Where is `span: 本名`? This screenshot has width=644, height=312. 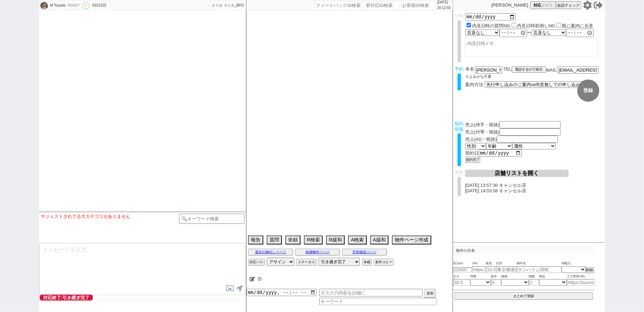
span: 本名 is located at coordinates (470, 70).